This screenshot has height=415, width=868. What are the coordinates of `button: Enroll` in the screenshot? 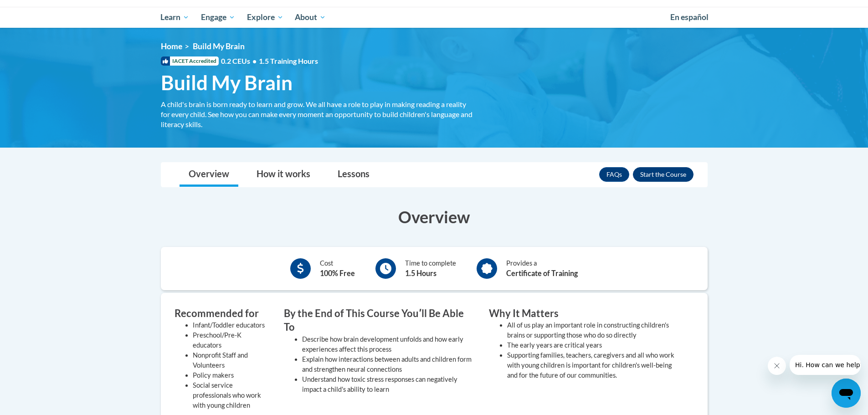 It's located at (663, 175).